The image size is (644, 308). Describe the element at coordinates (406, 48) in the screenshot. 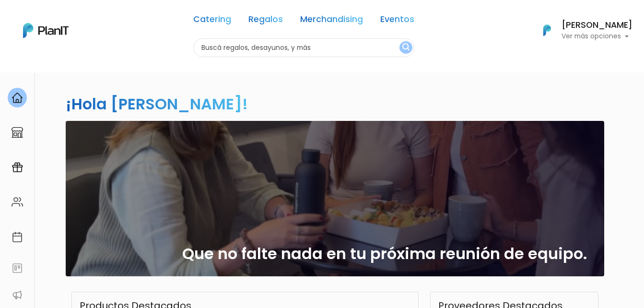

I see `img: search_button-432b6d5273f82d61273b3651a40e1bd1b912527efae98b1b7a1b2c0702e16a8d.svg` at that location.